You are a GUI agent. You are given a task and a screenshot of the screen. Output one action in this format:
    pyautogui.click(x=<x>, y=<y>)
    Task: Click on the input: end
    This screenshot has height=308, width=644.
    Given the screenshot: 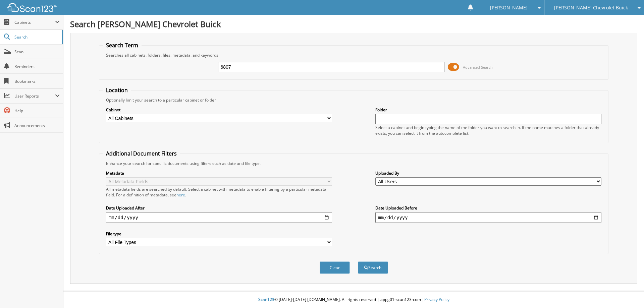 What is the action you would take?
    pyautogui.click(x=488, y=218)
    